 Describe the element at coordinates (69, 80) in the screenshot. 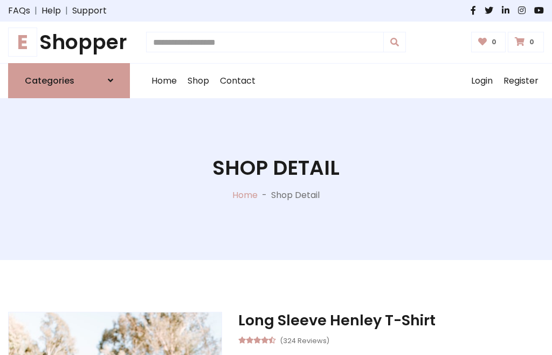

I see `a: Categories` at that location.